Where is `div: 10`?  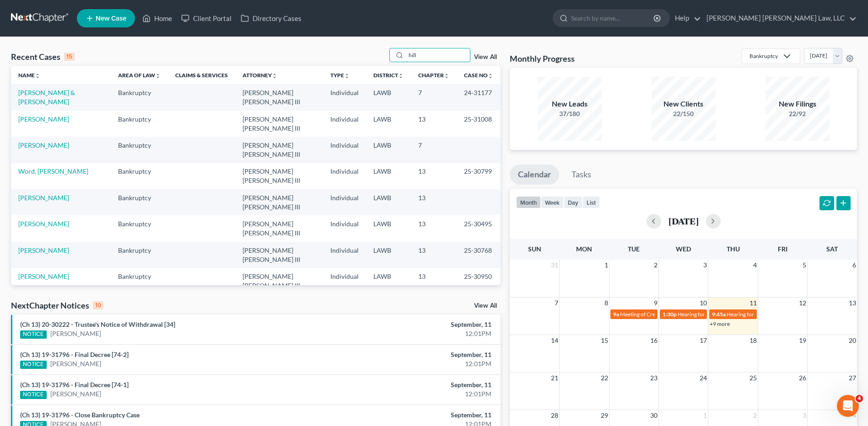
div: 10 is located at coordinates (98, 306).